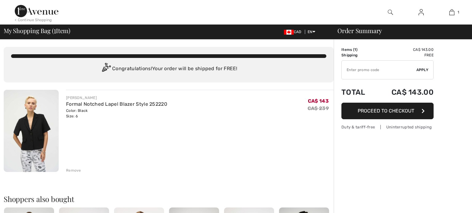  Describe the element at coordinates (169, 199) in the screenshot. I see `h2: Shoppers also bought` at that location.